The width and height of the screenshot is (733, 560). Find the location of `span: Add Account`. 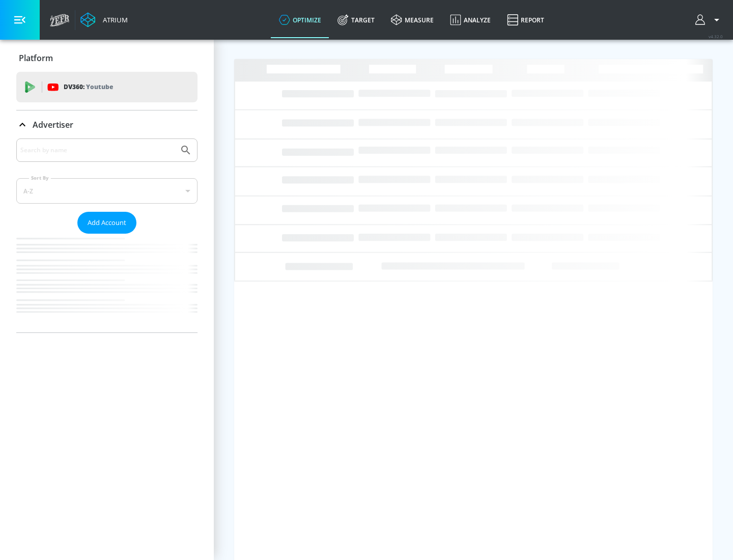

span: Add Account is located at coordinates (107, 222).